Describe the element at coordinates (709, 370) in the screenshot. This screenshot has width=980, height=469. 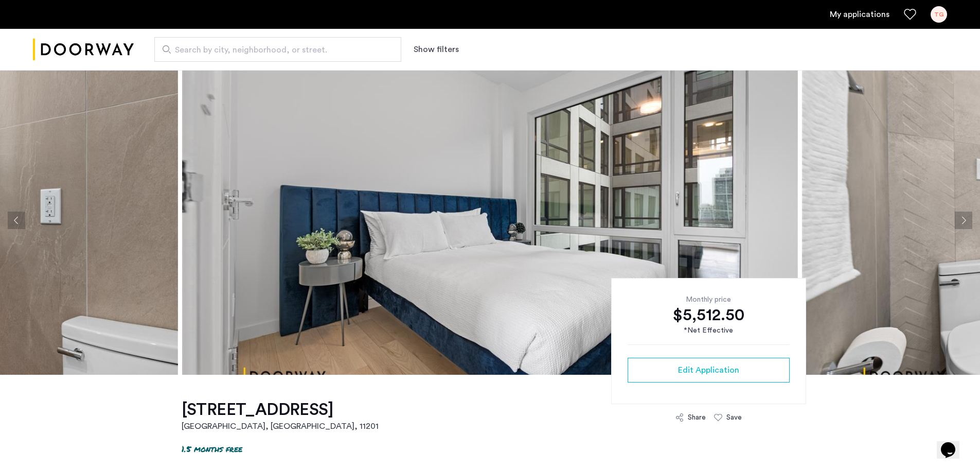
I see `span: Edit Application` at that location.